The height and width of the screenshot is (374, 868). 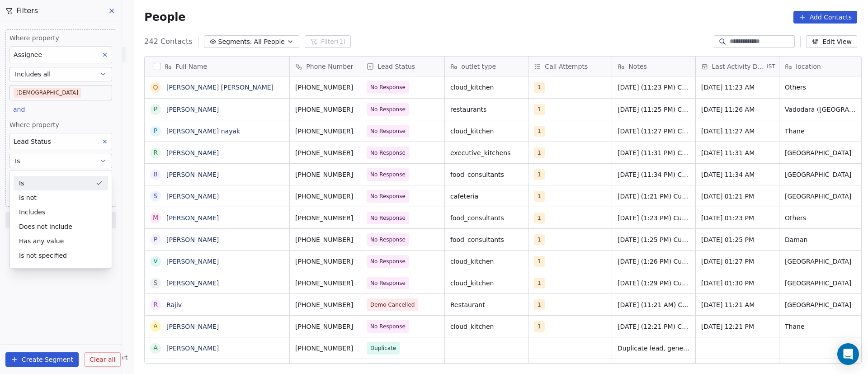 I want to click on div: Lead Status, so click(x=402, y=66).